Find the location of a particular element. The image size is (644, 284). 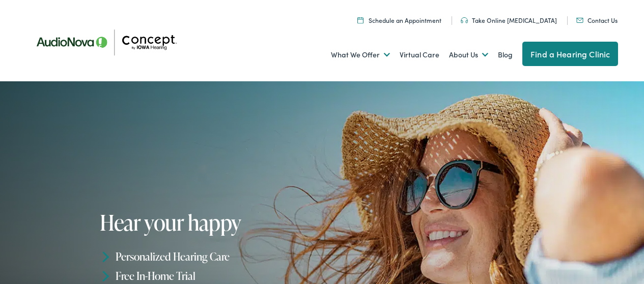

a: Find a Hearing Clinic is located at coordinates (570, 54).